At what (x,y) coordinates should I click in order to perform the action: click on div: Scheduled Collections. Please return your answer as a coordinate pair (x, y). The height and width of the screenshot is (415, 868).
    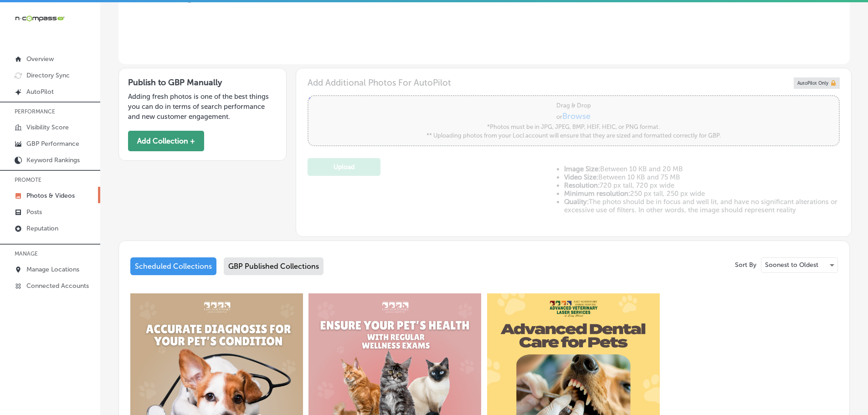
    Looking at the image, I should click on (173, 266).